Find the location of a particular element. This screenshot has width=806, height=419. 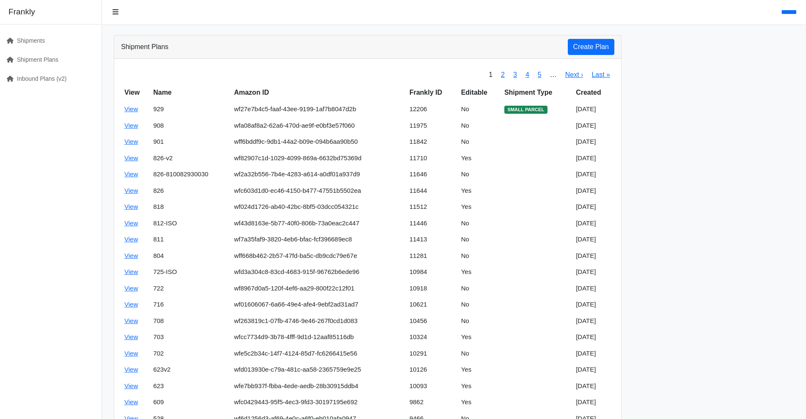

a: Next › is located at coordinates (574, 74).